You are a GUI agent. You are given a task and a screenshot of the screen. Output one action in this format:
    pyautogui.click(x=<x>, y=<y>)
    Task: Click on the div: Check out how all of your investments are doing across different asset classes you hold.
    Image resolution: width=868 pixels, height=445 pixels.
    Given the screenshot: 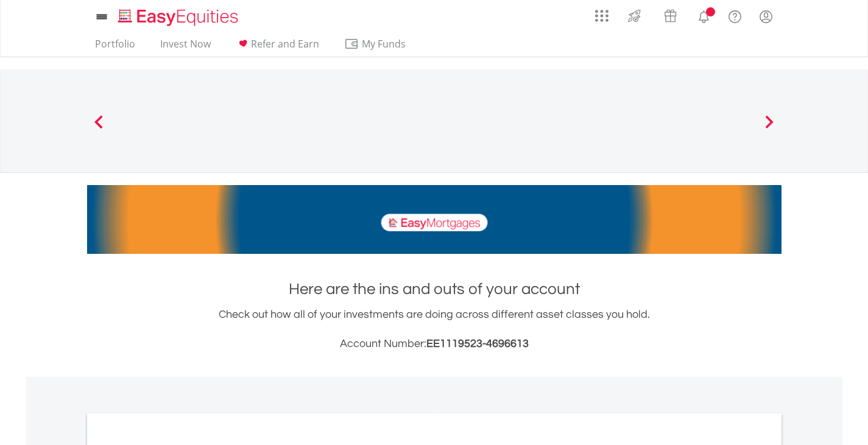 What is the action you would take?
    pyautogui.click(x=434, y=330)
    